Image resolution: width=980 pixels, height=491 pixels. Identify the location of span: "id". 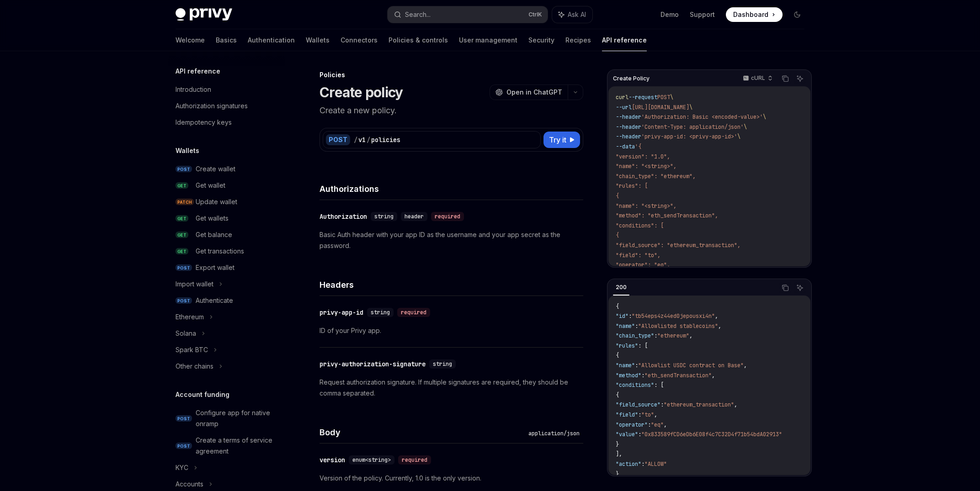
(622, 316).